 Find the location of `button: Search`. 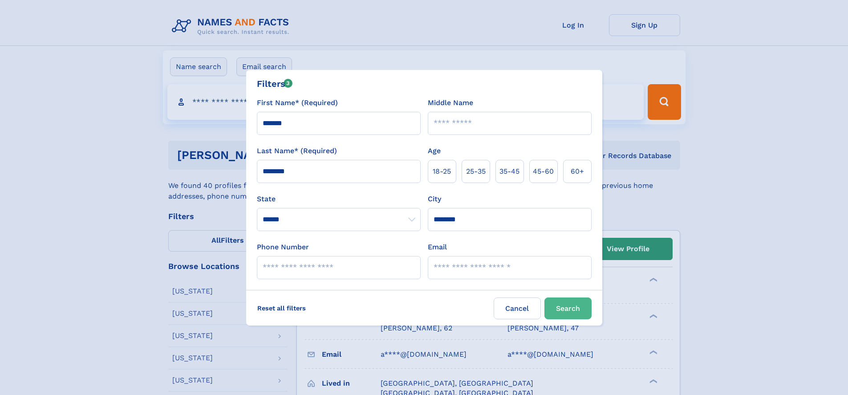

button: Search is located at coordinates (568, 308).